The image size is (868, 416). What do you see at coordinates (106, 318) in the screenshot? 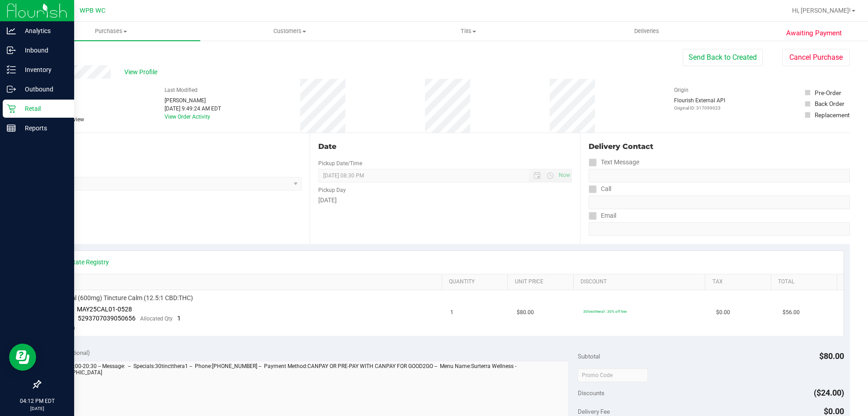
I see `span: 5293707039050656` at bounding box center [106, 318].